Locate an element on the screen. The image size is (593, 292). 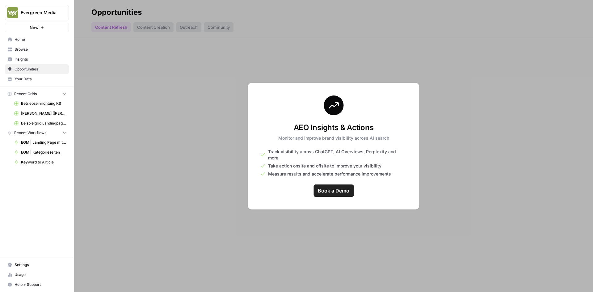
button: Help + Support is located at coordinates (37, 285).